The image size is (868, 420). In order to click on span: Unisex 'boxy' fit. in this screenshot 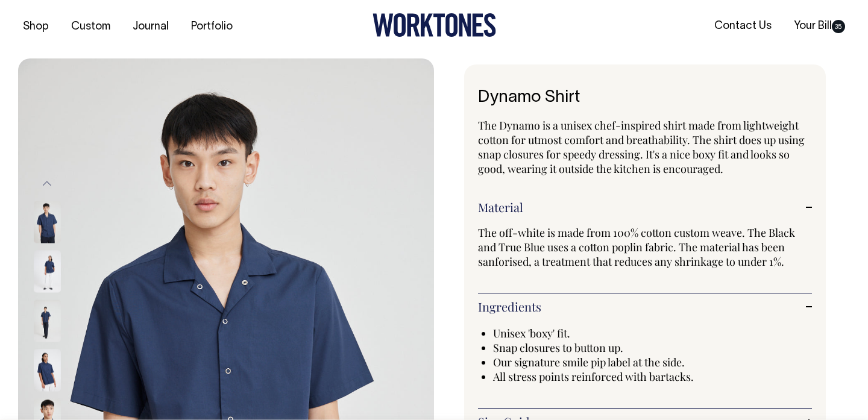, I will do `click(531, 334)`.